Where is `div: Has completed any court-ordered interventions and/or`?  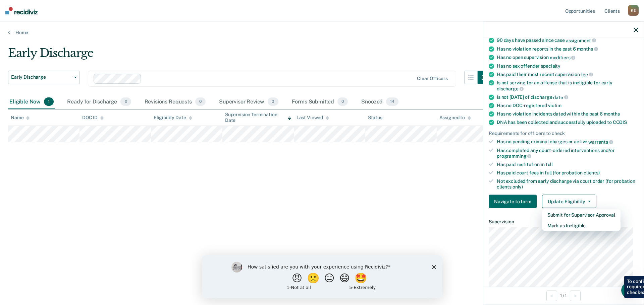
div: Has completed any court-ordered interventions and/or is located at coordinates (567, 153).